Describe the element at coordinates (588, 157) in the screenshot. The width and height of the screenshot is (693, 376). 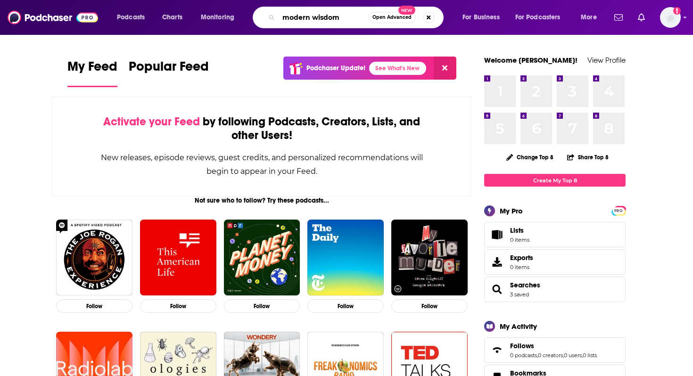
I see `button: Share Top 8` at that location.